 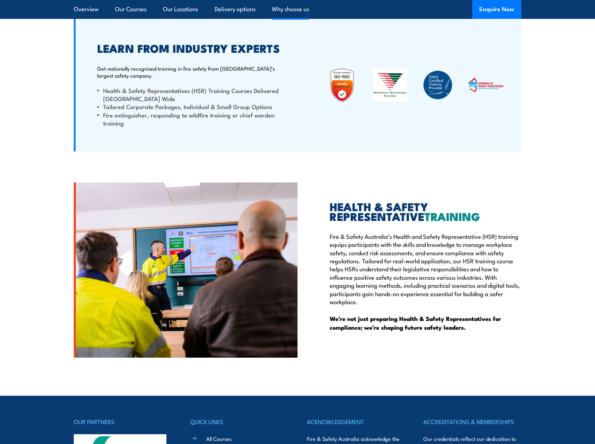 What do you see at coordinates (189, 119) in the screenshot?
I see `li: Fire extinguisher, responding to wildfire training or chief warden training` at bounding box center [189, 119].